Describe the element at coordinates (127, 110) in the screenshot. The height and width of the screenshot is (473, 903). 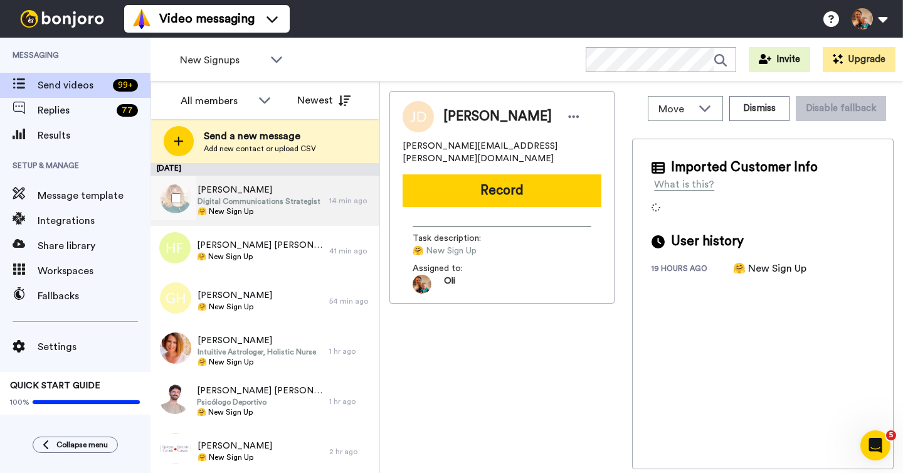
I see `div: 77` at that location.